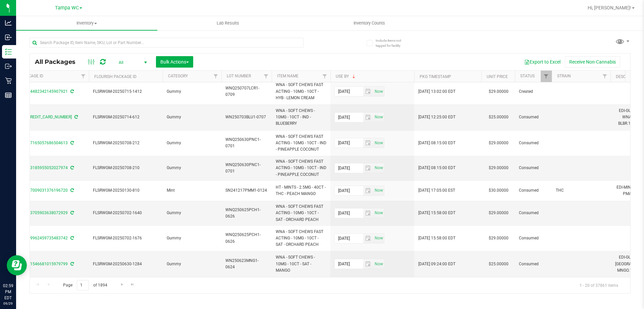 The height and width of the screenshot is (309, 644). I want to click on span: FLSRWGM-20250702-1640, so click(126, 213).